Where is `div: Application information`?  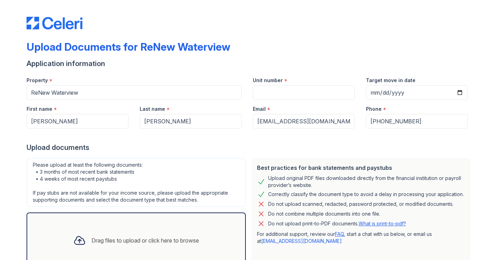 div: Application information is located at coordinates (250, 64).